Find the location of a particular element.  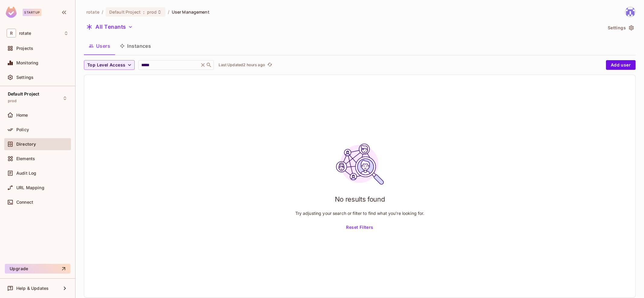

span: Top Level Access is located at coordinates (106, 65).